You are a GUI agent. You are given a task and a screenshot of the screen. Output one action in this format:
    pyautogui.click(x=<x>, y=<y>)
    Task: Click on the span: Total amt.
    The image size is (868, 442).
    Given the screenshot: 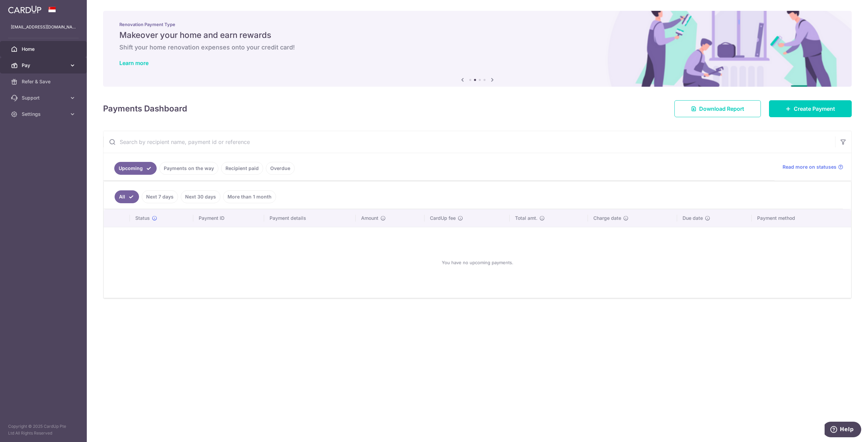 What is the action you would take?
    pyautogui.click(x=526, y=218)
    